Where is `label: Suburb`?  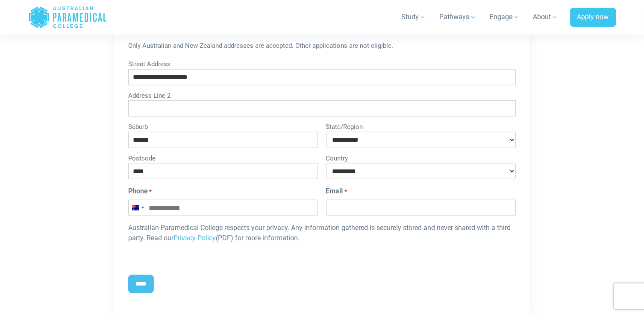
label: Suburb is located at coordinates (223, 126).